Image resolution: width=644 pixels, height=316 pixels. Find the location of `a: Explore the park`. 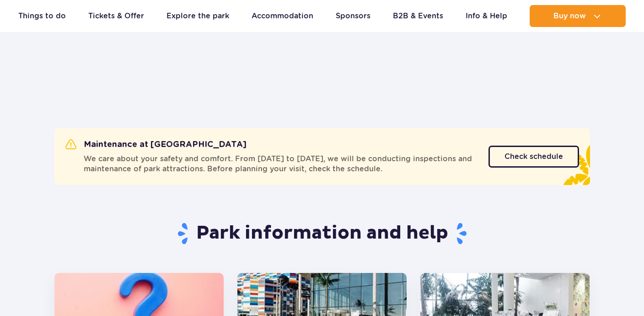

a: Explore the park is located at coordinates (198, 16).